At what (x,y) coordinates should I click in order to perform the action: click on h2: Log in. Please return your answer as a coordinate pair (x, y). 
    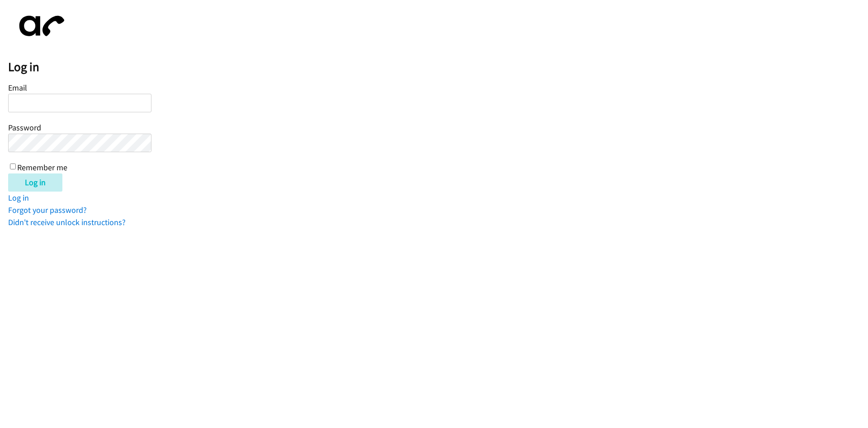
    Looking at the image, I should click on (438, 67).